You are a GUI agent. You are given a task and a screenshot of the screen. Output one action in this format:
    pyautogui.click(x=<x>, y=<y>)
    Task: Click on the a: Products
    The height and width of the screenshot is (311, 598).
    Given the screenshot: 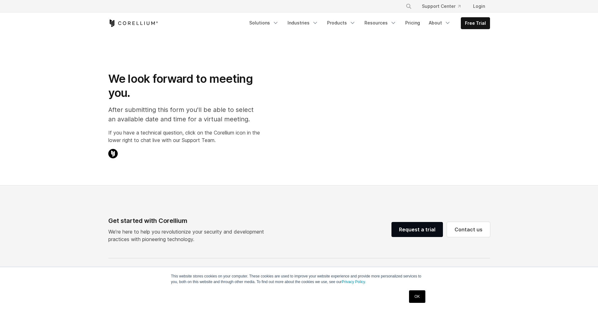 What is the action you would take?
    pyautogui.click(x=341, y=23)
    